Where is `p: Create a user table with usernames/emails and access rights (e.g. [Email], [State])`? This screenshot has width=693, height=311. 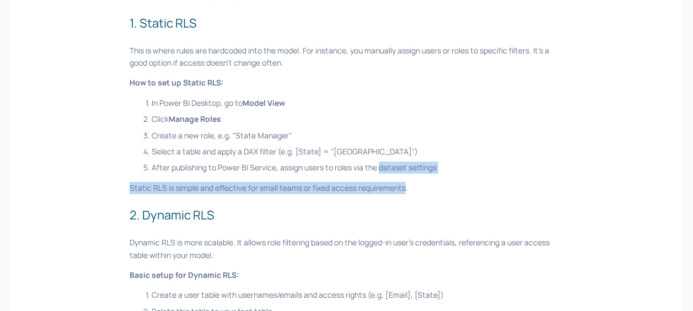 p: Create a user table with usernames/emails and access rights (e.g. [Email], [State]) is located at coordinates (357, 295).